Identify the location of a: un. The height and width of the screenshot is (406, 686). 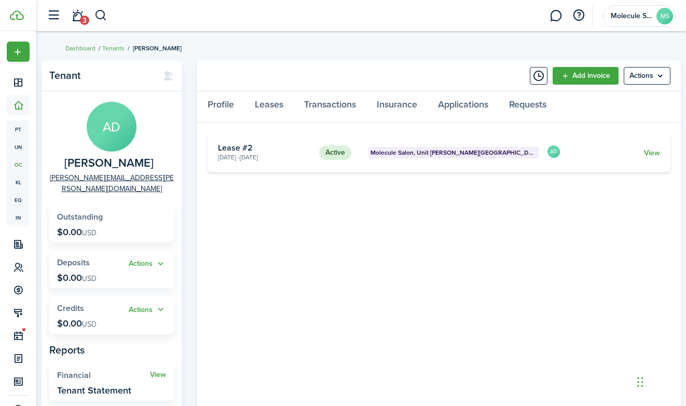
(18, 147).